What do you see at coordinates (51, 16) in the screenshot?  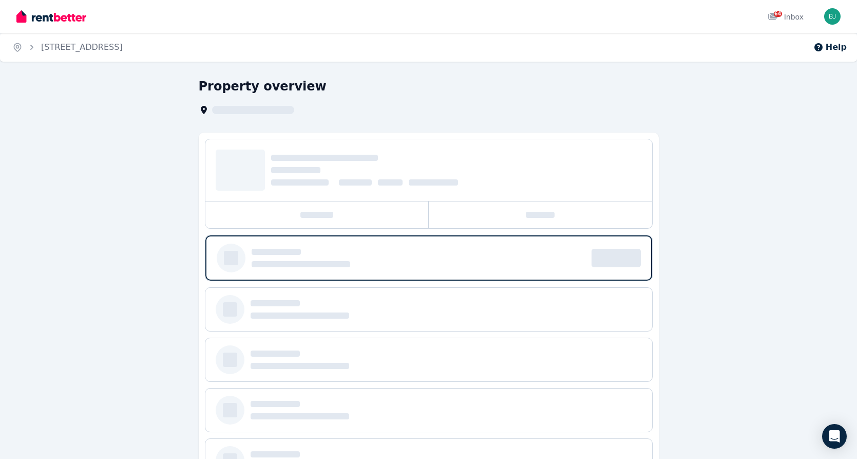 I see `img: RentBetter` at bounding box center [51, 16].